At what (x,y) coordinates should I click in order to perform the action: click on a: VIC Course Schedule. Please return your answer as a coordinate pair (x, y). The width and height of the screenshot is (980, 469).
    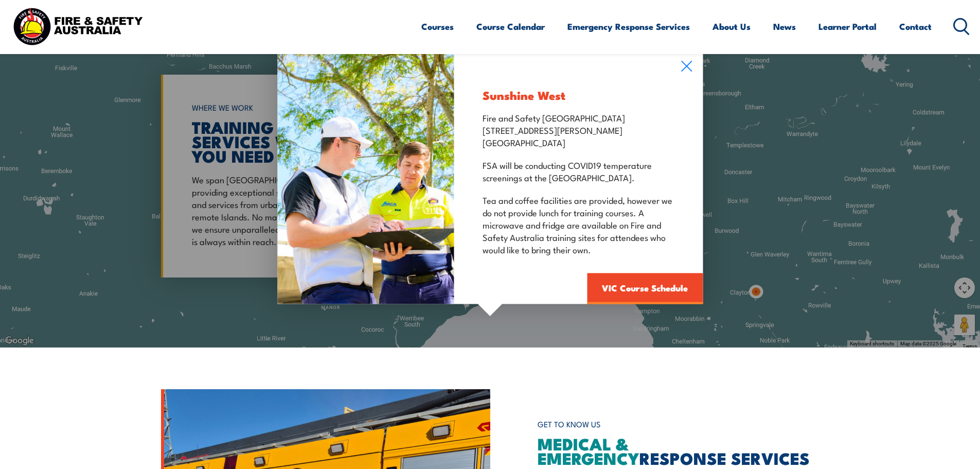
    Looking at the image, I should click on (644, 288).